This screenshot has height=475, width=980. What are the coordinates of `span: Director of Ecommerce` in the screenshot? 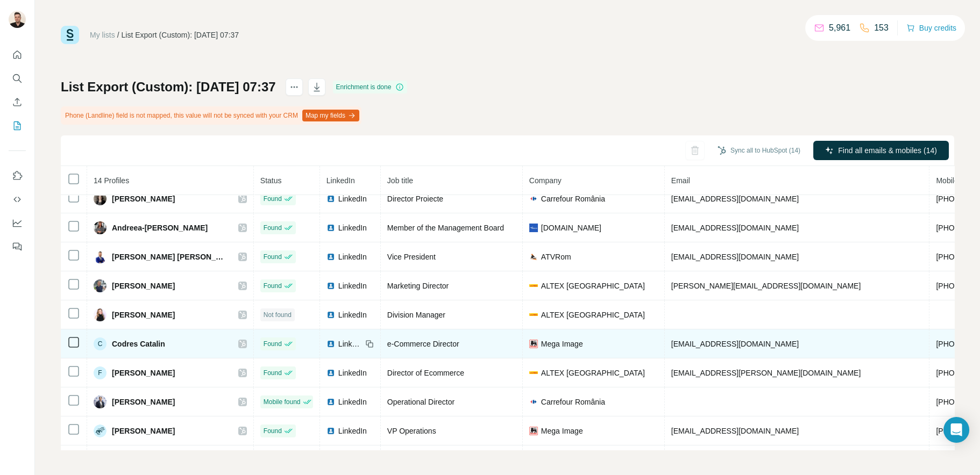 It's located at (425, 373).